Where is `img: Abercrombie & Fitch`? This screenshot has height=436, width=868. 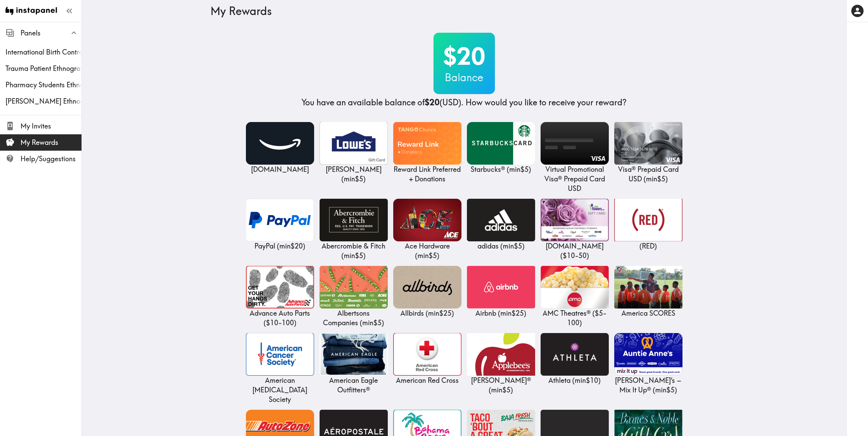
img: Abercrombie & Fitch is located at coordinates (354, 220).